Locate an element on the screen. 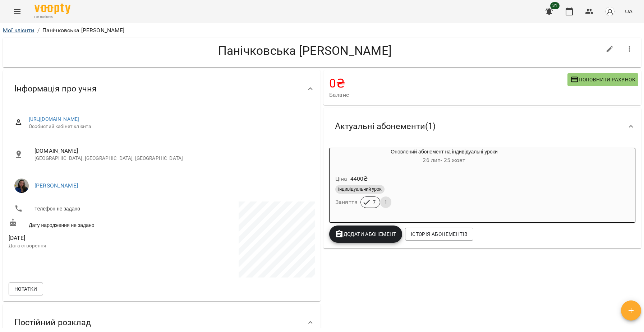 Image resolution: width=644 pixels, height=332 pixels. button: Поповнити рахунок is located at coordinates (602, 80).